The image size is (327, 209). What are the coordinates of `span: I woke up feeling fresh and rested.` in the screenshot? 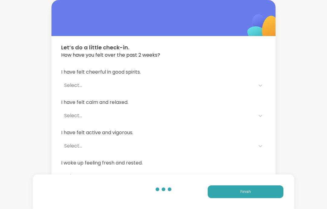 It's located at (164, 163).